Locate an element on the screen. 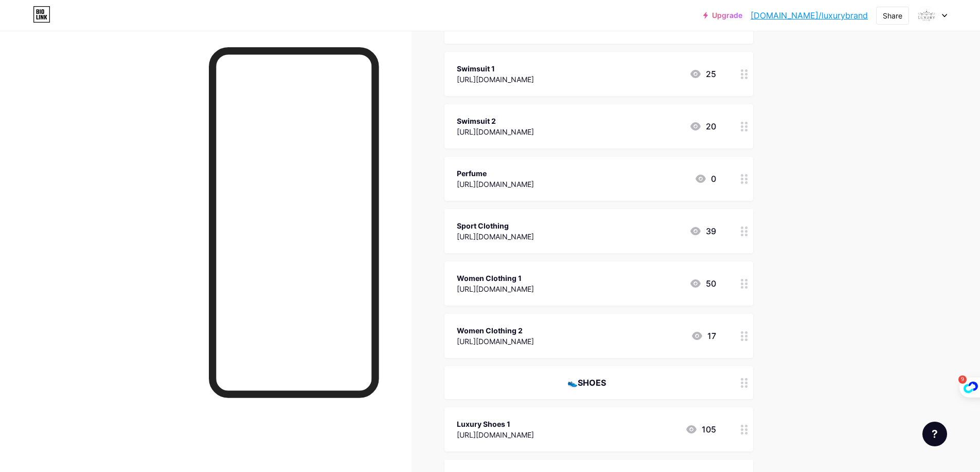 The image size is (980, 472). div: Perfume is located at coordinates (495, 173).